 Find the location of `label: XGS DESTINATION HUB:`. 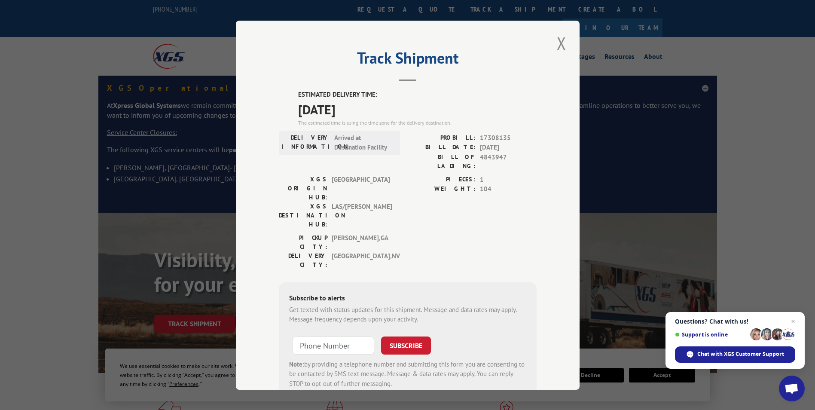

label: XGS DESTINATION HUB: is located at coordinates (303, 215).